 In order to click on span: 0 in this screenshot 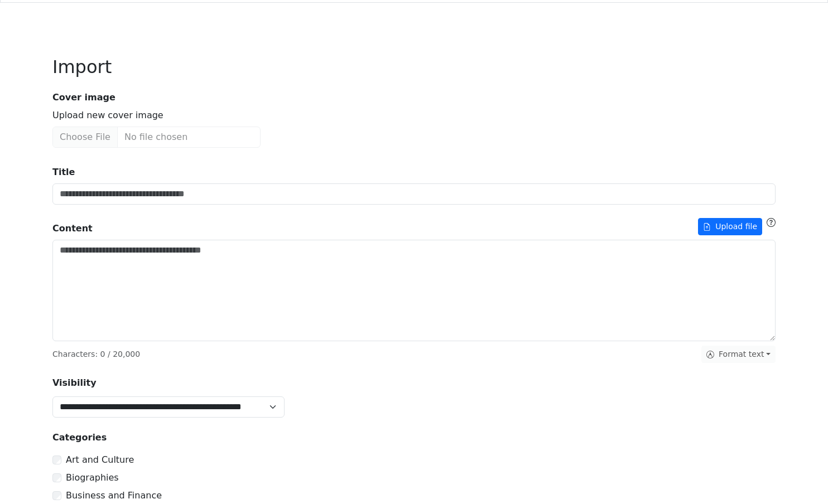, I will do `click(103, 354)`.